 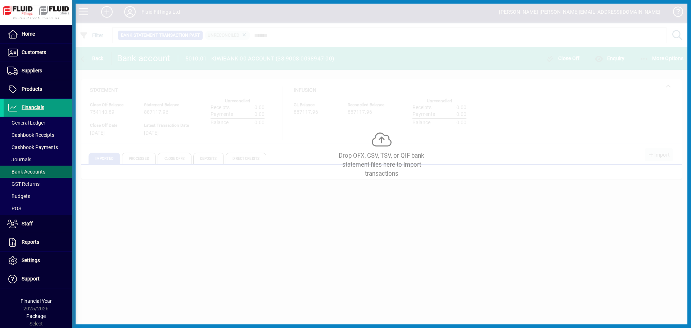 I want to click on span: Settings, so click(x=31, y=260).